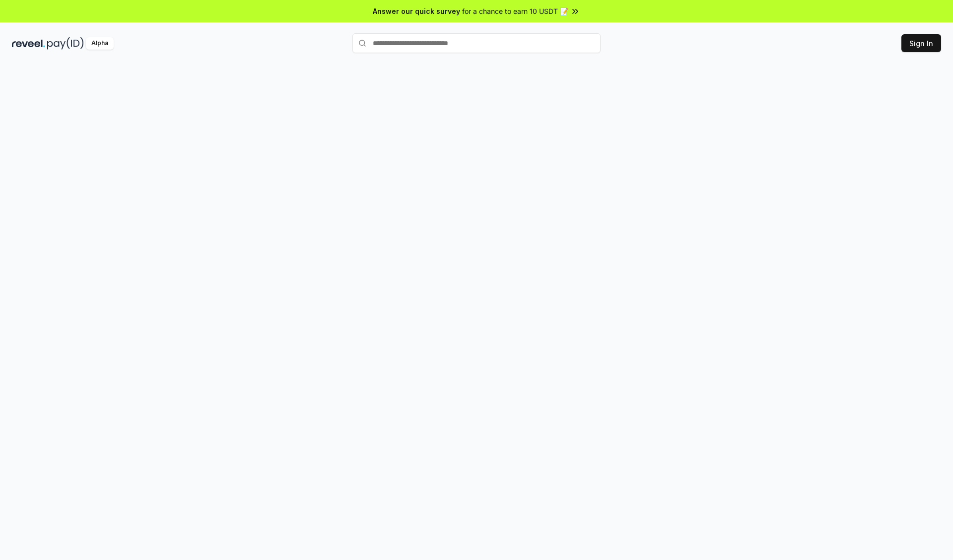 Image resolution: width=953 pixels, height=560 pixels. What do you see at coordinates (100, 43) in the screenshot?
I see `div: Alpha` at bounding box center [100, 43].